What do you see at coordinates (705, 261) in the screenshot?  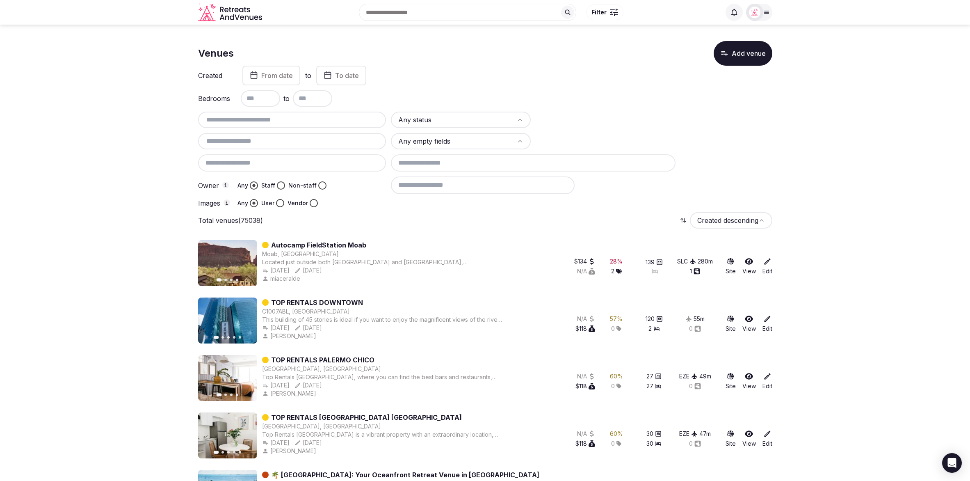 I see `div: 280 m` at bounding box center [705, 261].